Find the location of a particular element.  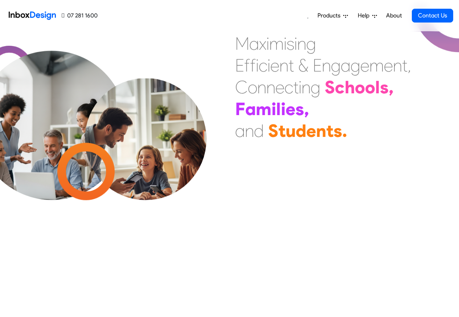

a: Products is located at coordinates (333, 16).